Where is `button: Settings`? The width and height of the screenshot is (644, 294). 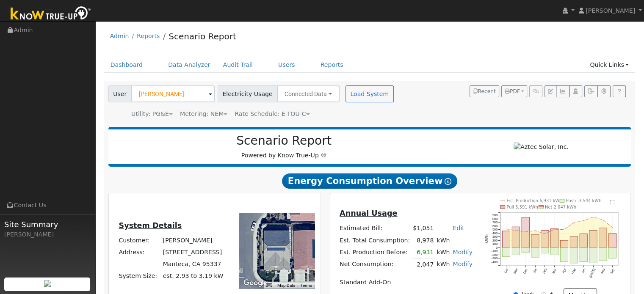 button: Settings is located at coordinates (604, 91).